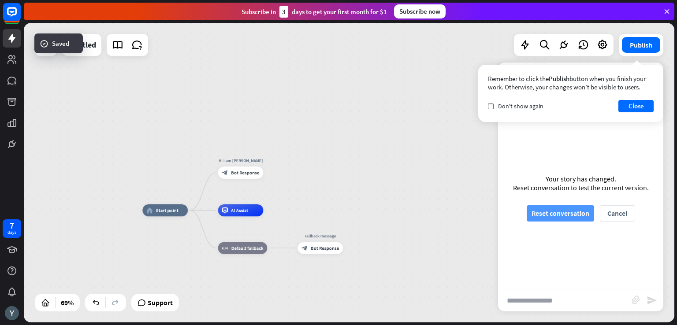 The height and width of the screenshot is (325, 677). Describe the element at coordinates (225, 248) in the screenshot. I see `i: block_fallback` at that location.